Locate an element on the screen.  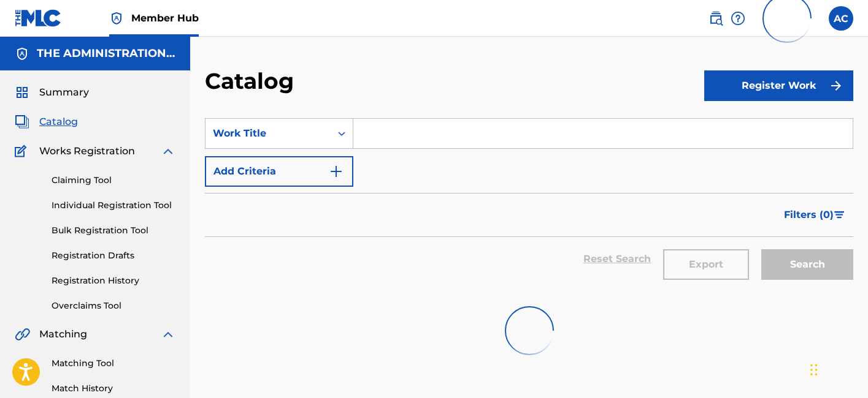
a: Registration Drafts is located at coordinates (113, 256).